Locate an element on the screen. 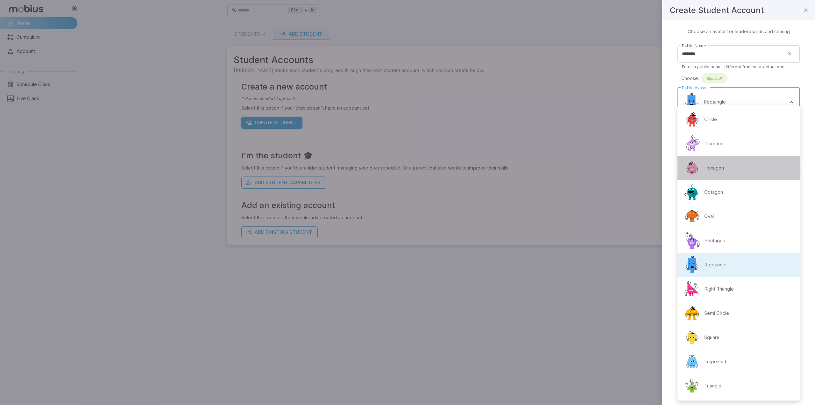 The image size is (815, 405). p: Circle is located at coordinates (711, 119).